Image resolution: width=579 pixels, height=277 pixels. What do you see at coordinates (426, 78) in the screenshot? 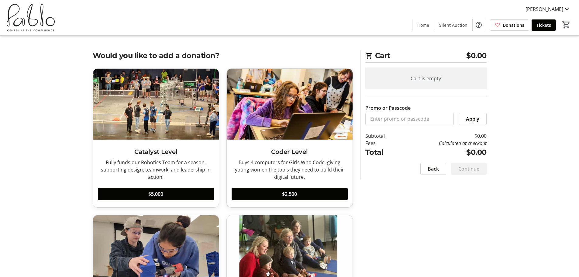
I see `div: Cart is empty` at bounding box center [426, 78].